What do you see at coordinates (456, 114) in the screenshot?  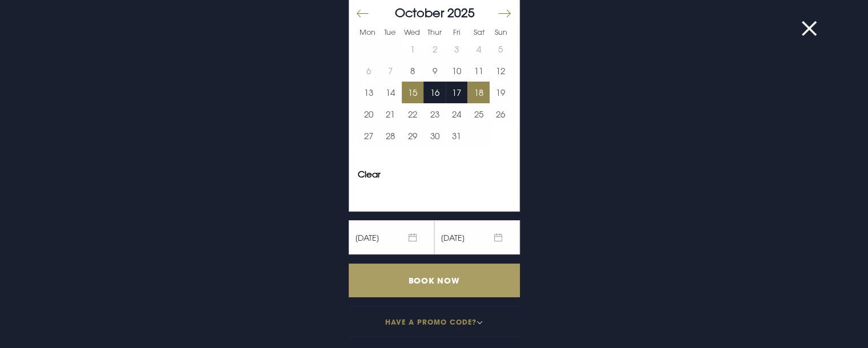 I see `button: 24` at bounding box center [456, 114].